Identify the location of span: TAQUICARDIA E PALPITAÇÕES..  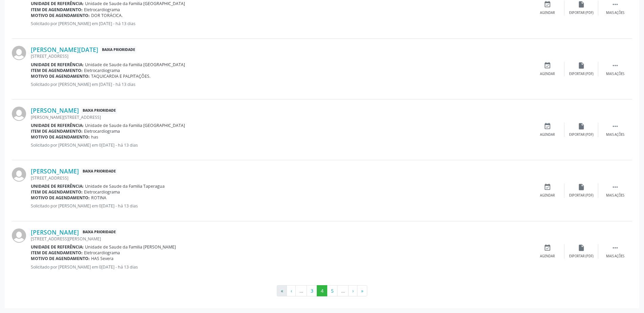
(121, 76).